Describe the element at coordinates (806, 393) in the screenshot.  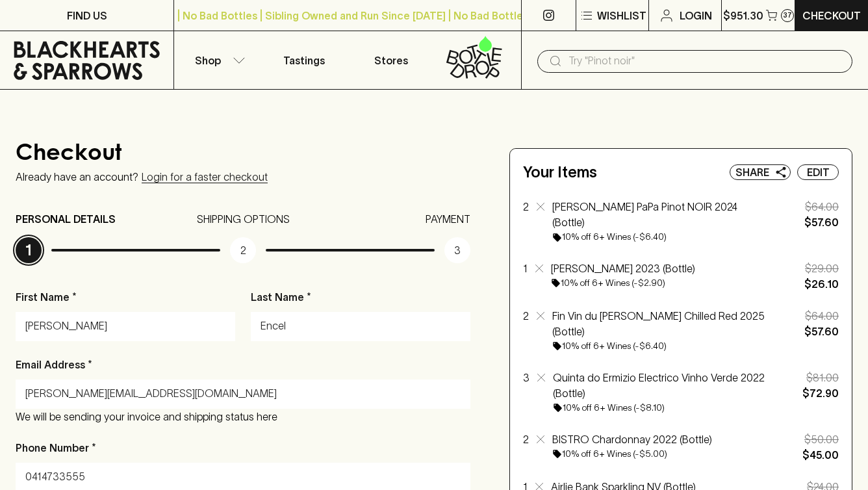
I see `p: $72.90` at that location.